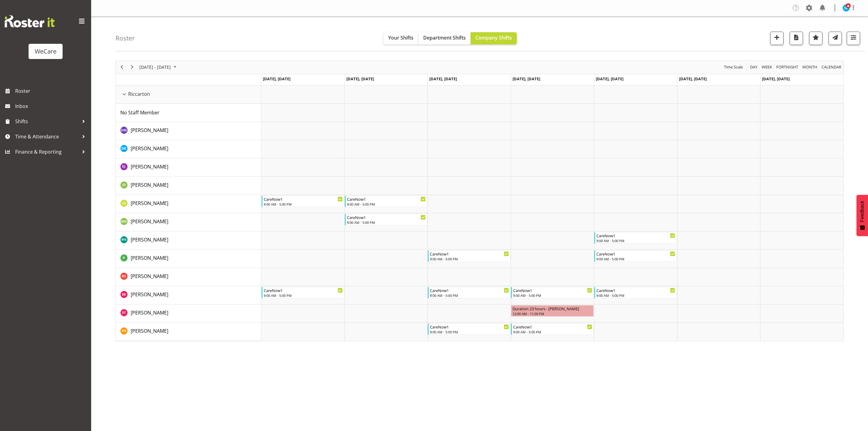 This screenshot has width=868, height=431. What do you see at coordinates (189, 131) in the screenshot?
I see `td: Deepti Mahajan resource` at bounding box center [189, 131].